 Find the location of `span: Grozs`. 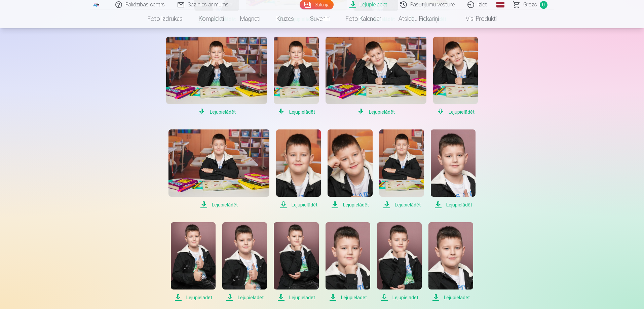

span: Grozs is located at coordinates (530, 5).